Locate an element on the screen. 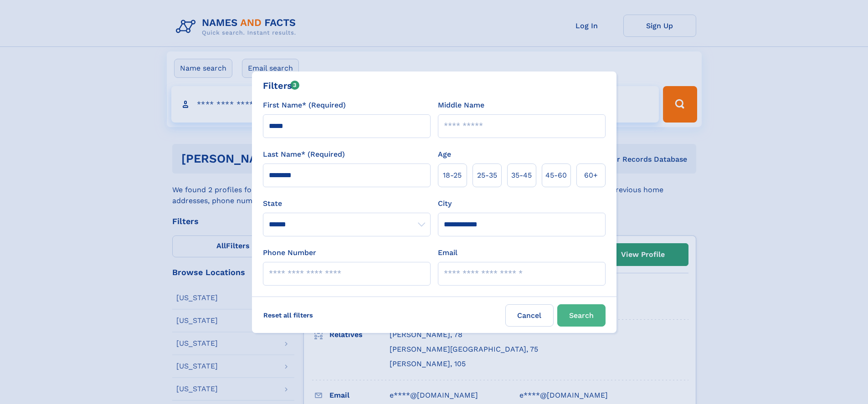  label: Reset all filters is located at coordinates (288, 315).